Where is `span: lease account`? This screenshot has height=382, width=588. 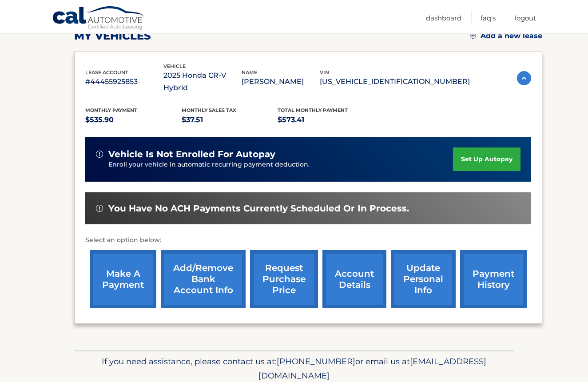
span: lease account is located at coordinates (106, 73).